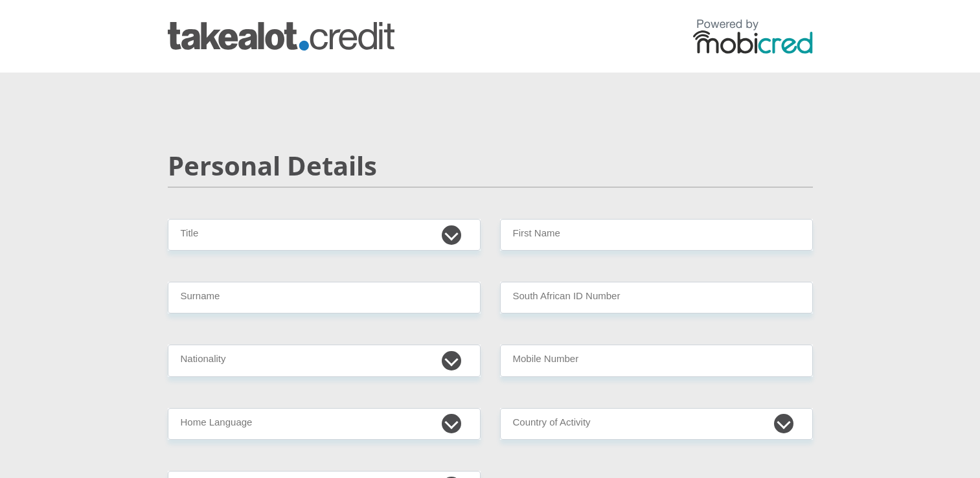  What do you see at coordinates (324, 297) in the screenshot?
I see `input: Surname` at bounding box center [324, 297].